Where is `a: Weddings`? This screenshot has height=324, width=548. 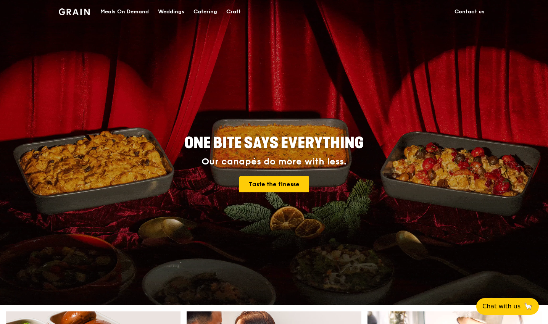 a: Weddings is located at coordinates (171, 12).